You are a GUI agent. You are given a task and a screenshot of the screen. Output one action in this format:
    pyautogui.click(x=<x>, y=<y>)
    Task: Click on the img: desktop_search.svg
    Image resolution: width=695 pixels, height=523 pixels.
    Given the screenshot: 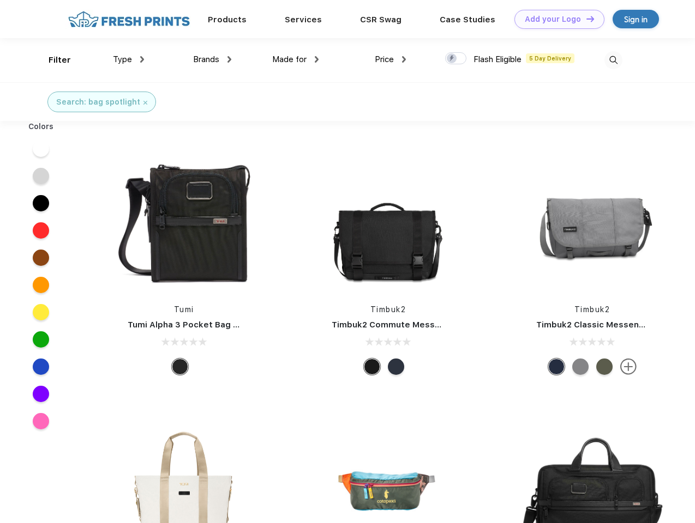 What is the action you would take?
    pyautogui.click(x=613, y=60)
    